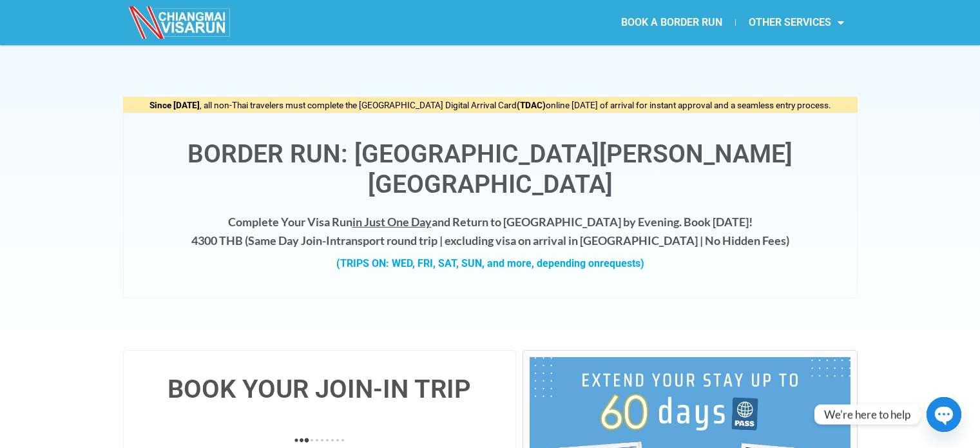 Image resolution: width=980 pixels, height=448 pixels. I want to click on span: requests), so click(622, 263).